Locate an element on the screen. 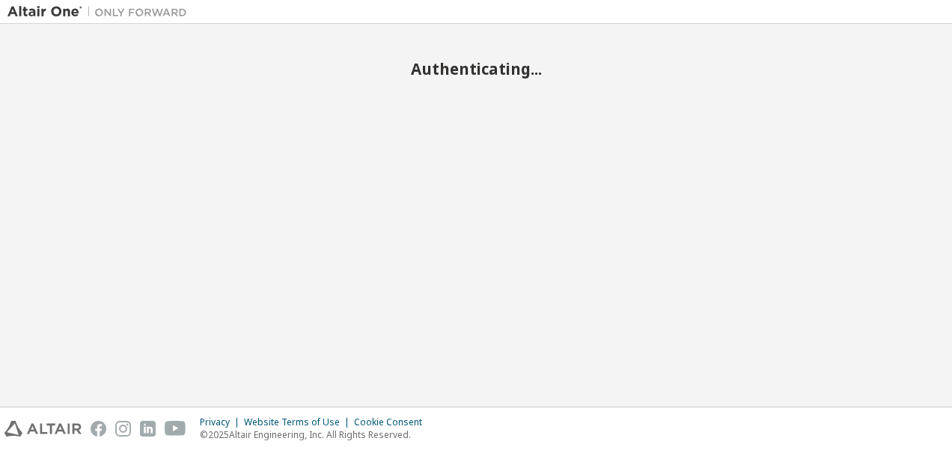 The height and width of the screenshot is (450, 952). p: © 2025 Altair Engineering, Inc. All Rights Reserved. is located at coordinates (315, 435).